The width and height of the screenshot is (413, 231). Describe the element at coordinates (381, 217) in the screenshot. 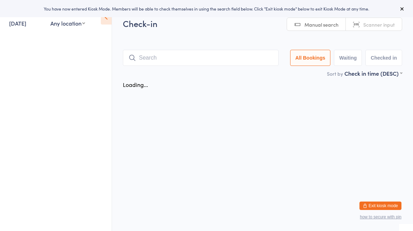

I see `button: how to secure with pin` at that location.